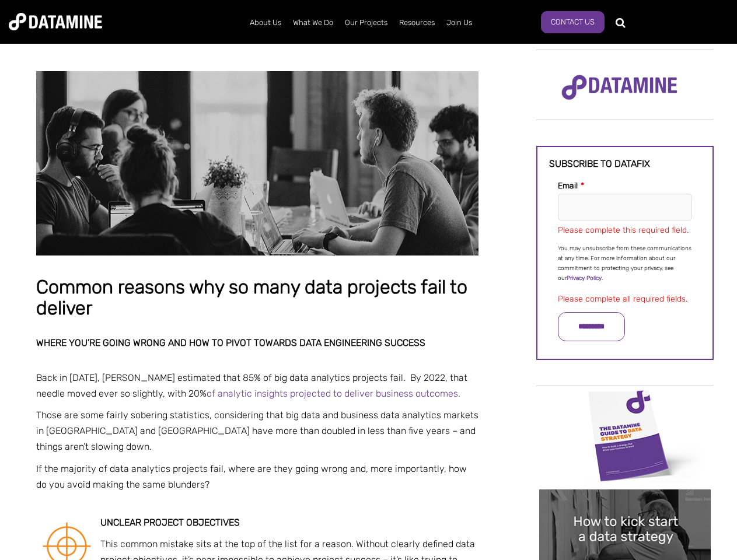 The image size is (737, 560). What do you see at coordinates (257, 297) in the screenshot?
I see `h1: Common reasons why so many data projects fail to deliver` at bounding box center [257, 297].